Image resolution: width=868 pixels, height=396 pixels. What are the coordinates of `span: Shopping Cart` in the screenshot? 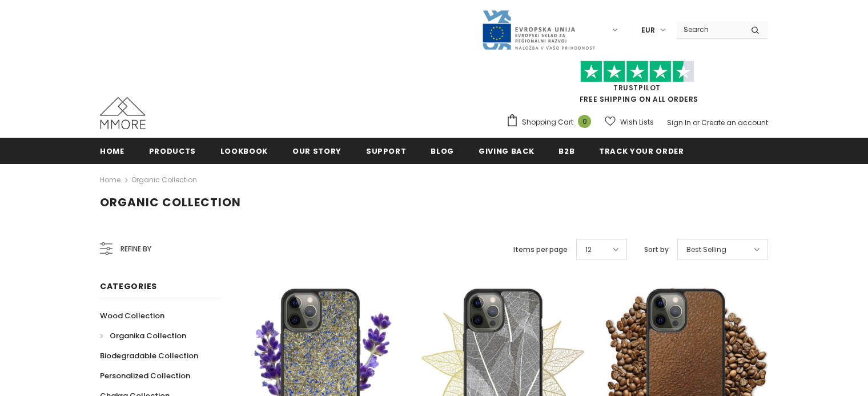 It's located at (547, 123).